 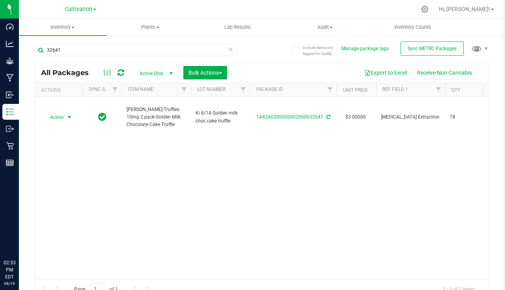 I want to click on button: Receive Non-Cannabis, so click(x=445, y=73).